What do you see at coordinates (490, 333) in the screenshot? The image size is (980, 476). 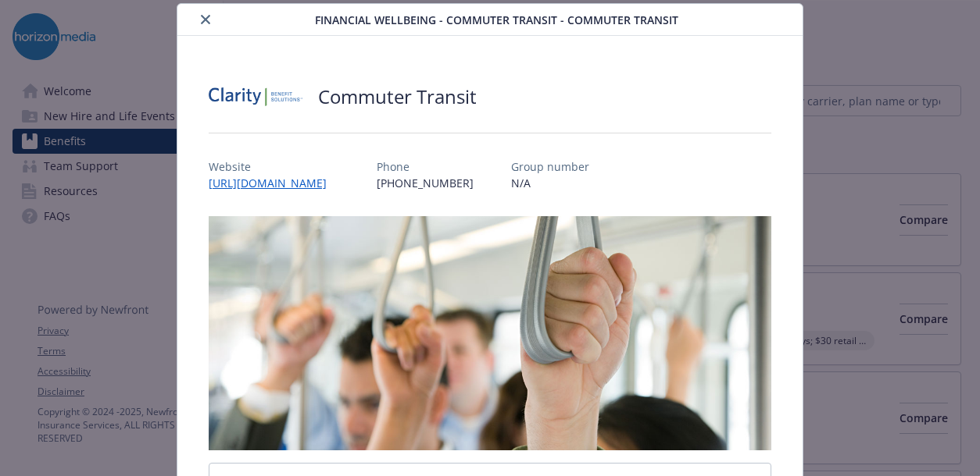 I see `img: banner` at bounding box center [490, 333].